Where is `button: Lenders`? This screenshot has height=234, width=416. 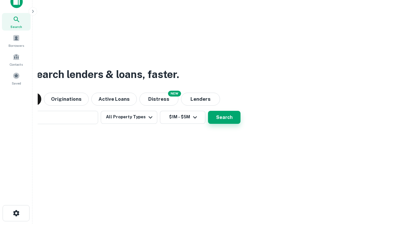
button: Lenders is located at coordinates (201, 99).